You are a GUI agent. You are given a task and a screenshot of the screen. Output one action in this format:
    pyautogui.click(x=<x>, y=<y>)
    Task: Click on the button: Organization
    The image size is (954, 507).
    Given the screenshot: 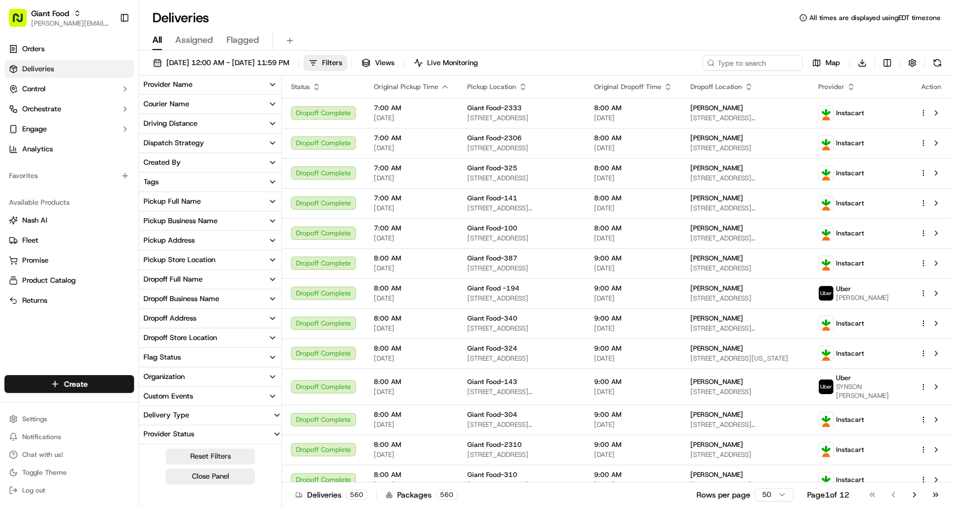 What is the action you would take?
    pyautogui.click(x=210, y=377)
    